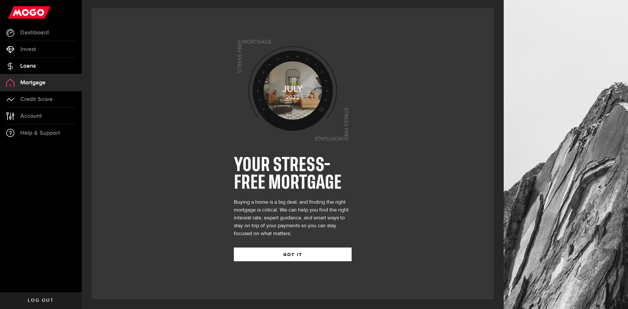 The height and width of the screenshot is (309, 628). I want to click on h1: YOUR STRESS-FREE MORTGAGE, so click(293, 174).